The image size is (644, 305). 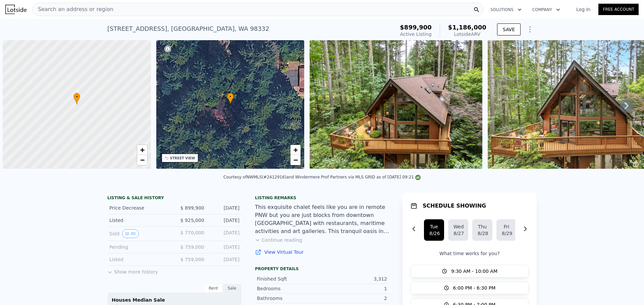 I want to click on div: Lotside ARV, so click(x=467, y=34).